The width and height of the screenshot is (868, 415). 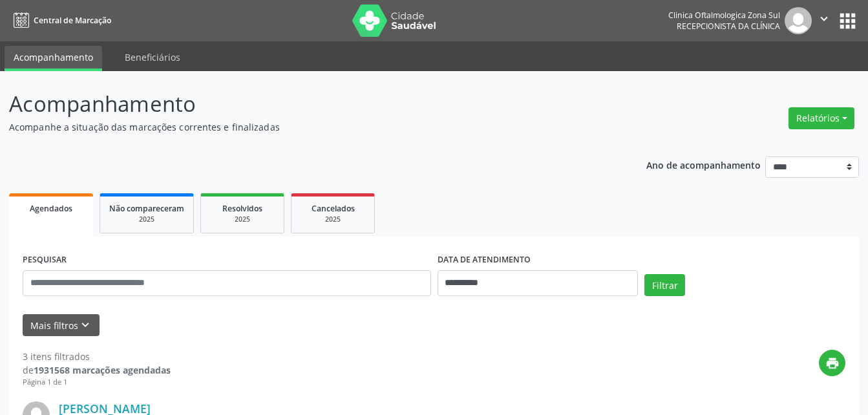 I want to click on button: apps, so click(x=848, y=20).